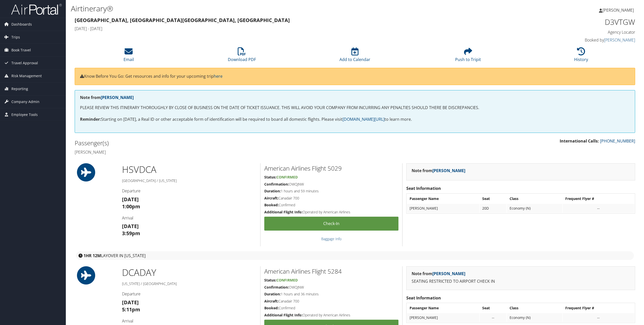 The width and height of the screenshot is (644, 325). I want to click on h5: 1 hours and 36 minutes, so click(331, 294).